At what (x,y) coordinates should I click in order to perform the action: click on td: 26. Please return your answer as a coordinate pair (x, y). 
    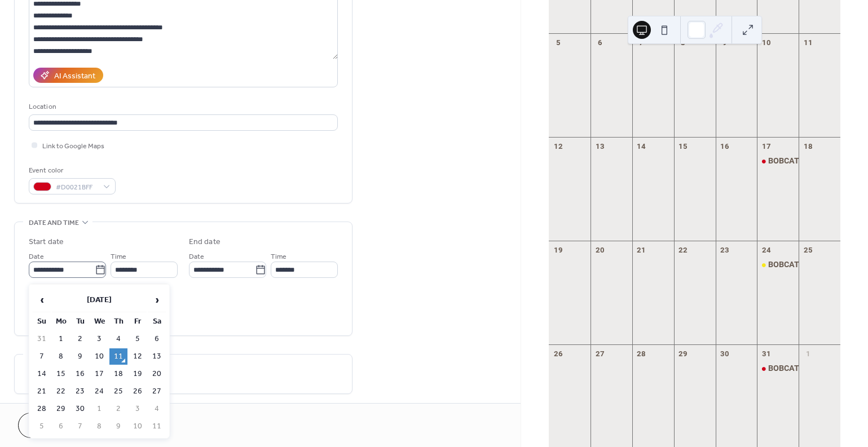
    Looking at the image, I should click on (138, 392).